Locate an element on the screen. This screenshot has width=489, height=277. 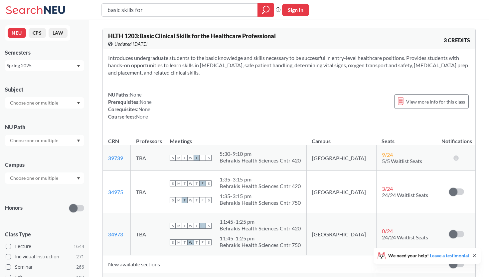
th: Notifications is located at coordinates (456, 138).